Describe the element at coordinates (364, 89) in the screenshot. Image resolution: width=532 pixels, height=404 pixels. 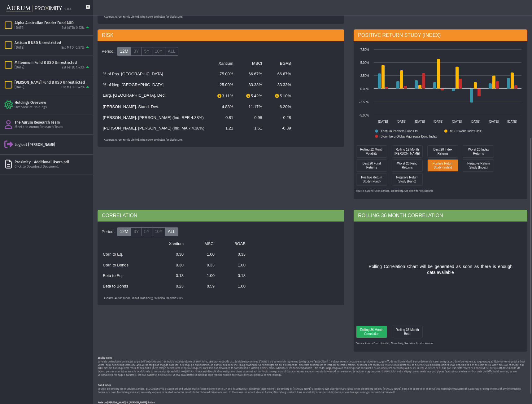
I see `text: 0.00%` at that location.